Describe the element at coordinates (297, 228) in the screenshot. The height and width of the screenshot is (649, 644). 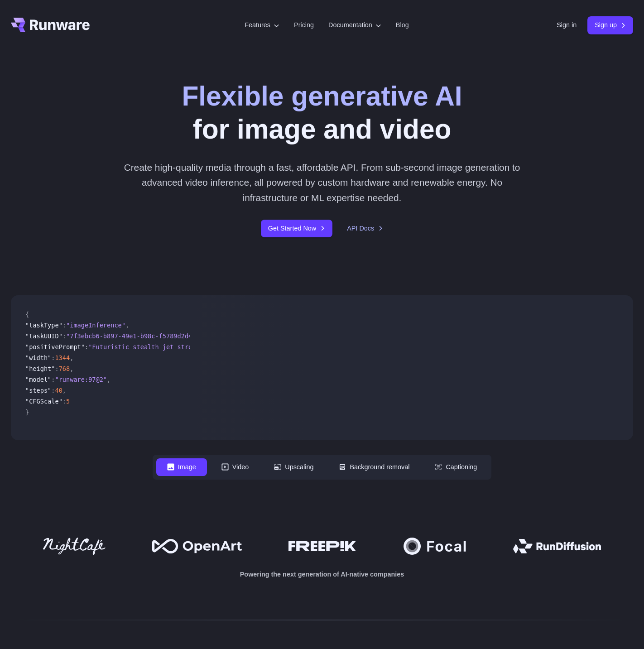
I see `a: Get Started Now` at that location.